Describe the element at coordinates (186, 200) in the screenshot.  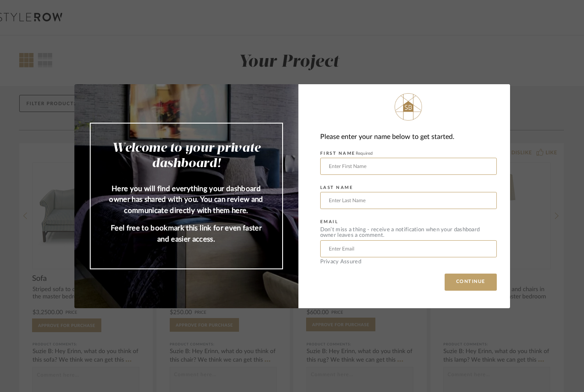
I see `p: Here you will find everything your dashboard owner has shared with you. You can review and commun...` at that location.